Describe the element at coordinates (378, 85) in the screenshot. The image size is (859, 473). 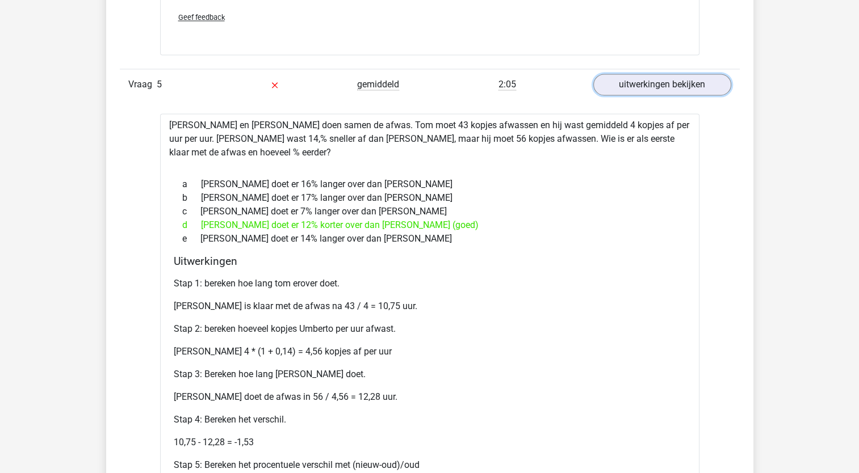
I see `span: gemiddeld` at that location.